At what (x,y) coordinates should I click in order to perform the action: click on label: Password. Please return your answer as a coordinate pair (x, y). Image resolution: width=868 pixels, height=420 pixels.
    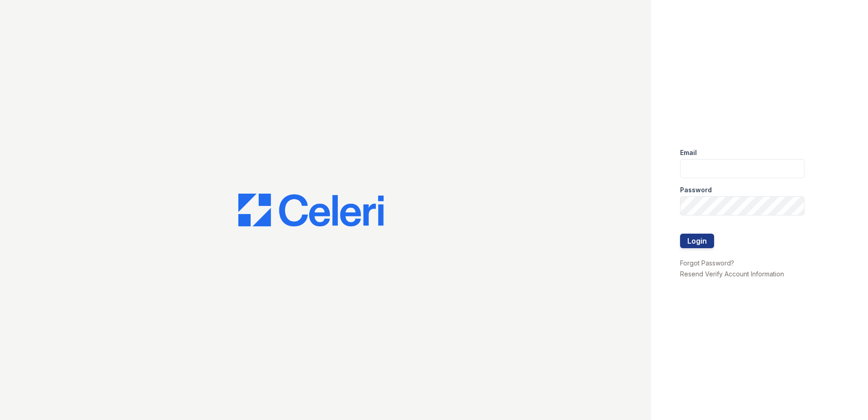
    Looking at the image, I should click on (696, 190).